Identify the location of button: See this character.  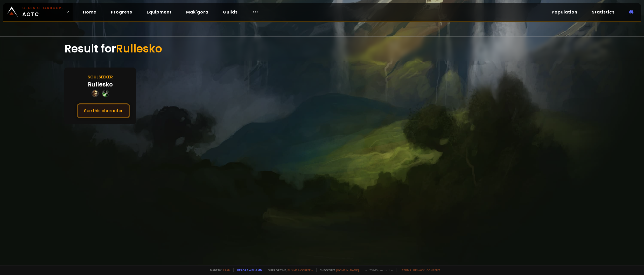
(103, 111).